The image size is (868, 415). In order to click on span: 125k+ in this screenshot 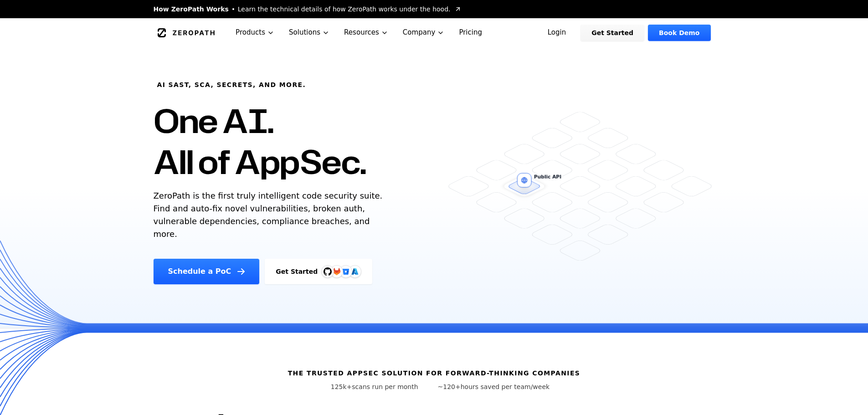, I will do `click(342, 387)`.